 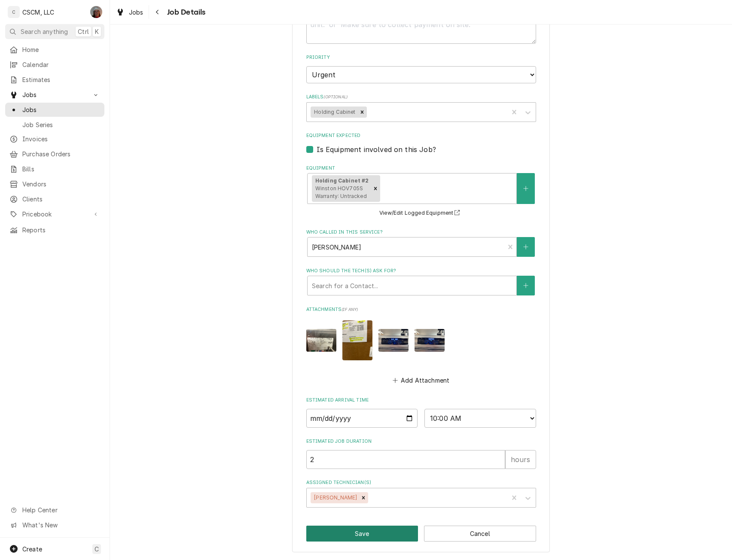 I want to click on a: Go to Pricebook, so click(x=55, y=214).